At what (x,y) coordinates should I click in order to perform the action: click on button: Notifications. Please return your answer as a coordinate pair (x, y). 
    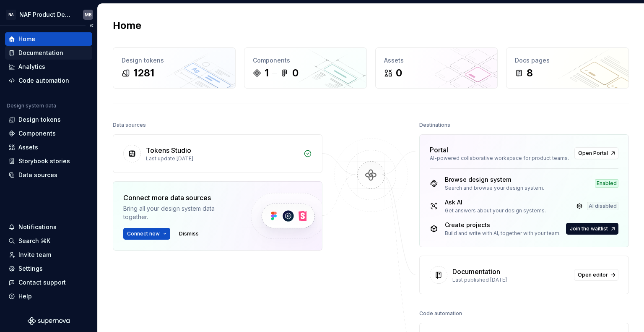
    Looking at the image, I should click on (48, 227).